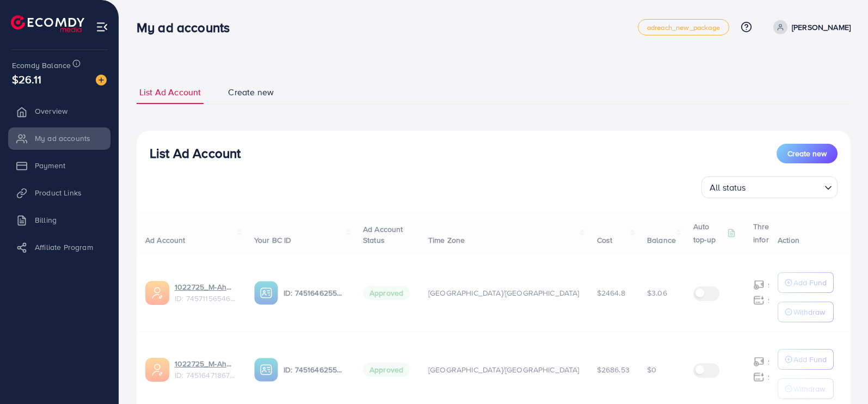 The image size is (868, 404). Describe the element at coordinates (785, 186) in the screenshot. I see `input: Search for option` at that location.